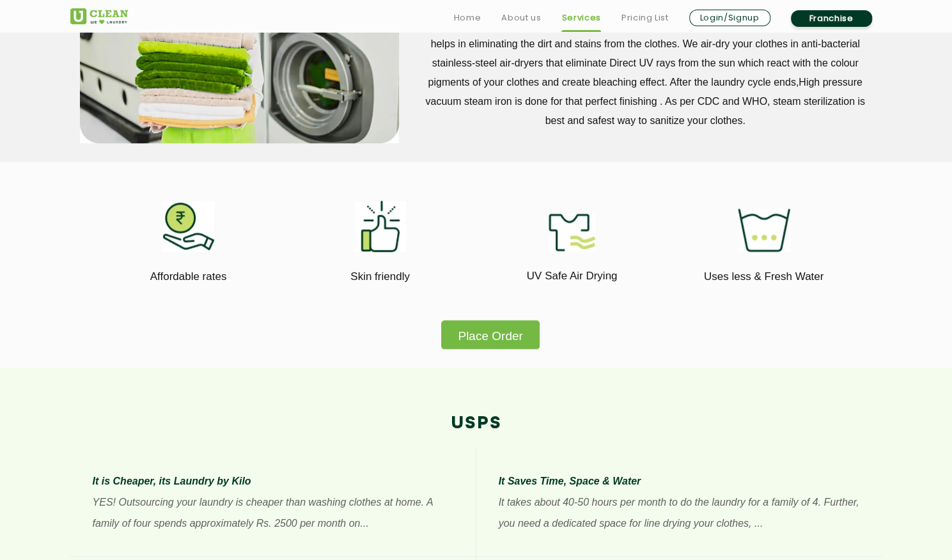  What do you see at coordinates (380, 276) in the screenshot?
I see `p: Skin friendly` at bounding box center [380, 276].